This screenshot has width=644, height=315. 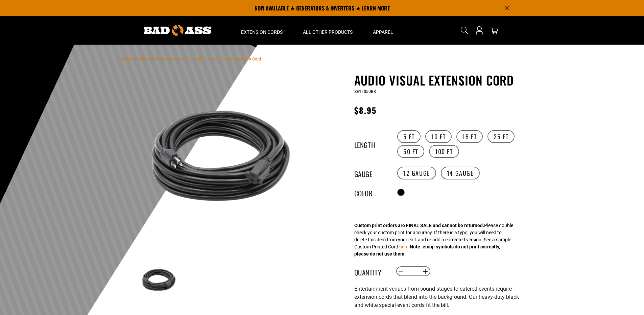 I want to click on nav: breadcrumbs, so click(x=190, y=59).